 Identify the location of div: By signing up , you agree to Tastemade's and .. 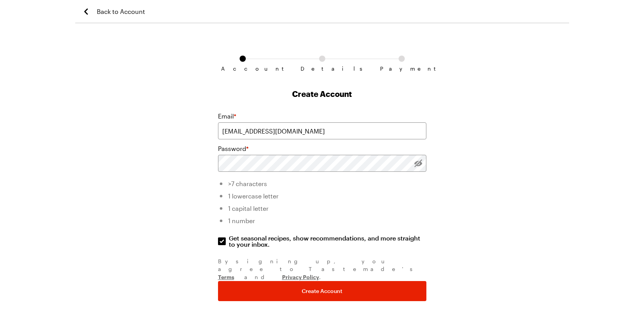
(322, 269).